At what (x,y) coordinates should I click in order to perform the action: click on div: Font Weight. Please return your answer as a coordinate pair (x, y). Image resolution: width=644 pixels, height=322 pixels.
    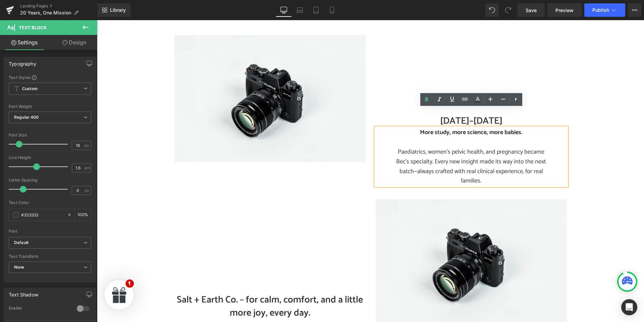
    Looking at the image, I should click on (50, 107).